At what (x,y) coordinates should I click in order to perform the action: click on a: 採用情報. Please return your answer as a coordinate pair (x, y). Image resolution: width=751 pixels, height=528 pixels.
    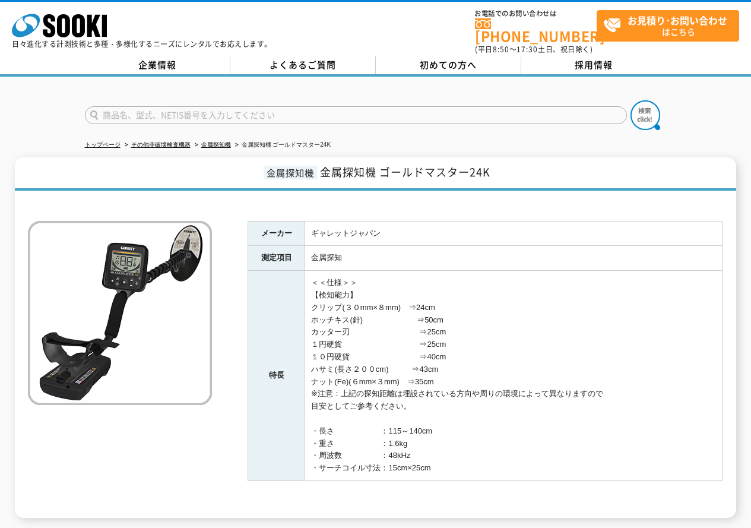
    Looking at the image, I should click on (594, 65).